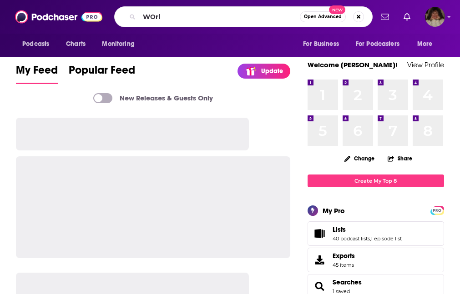 The width and height of the screenshot is (460, 294). I want to click on span: Open Advanced, so click(323, 17).